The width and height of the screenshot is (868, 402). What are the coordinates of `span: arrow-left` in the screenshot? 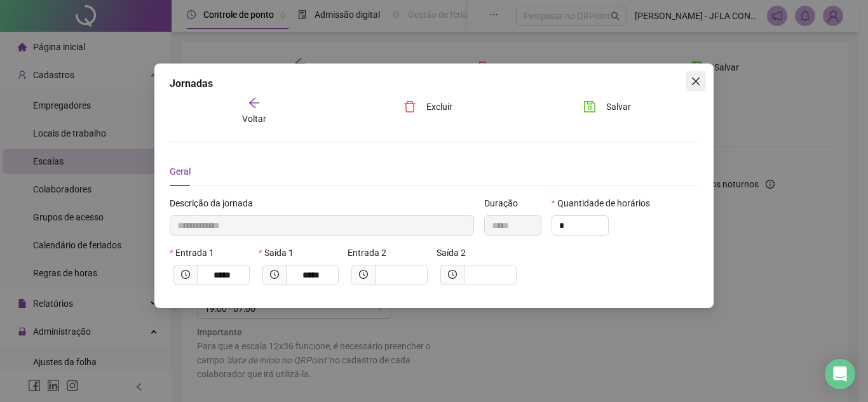 It's located at (254, 103).